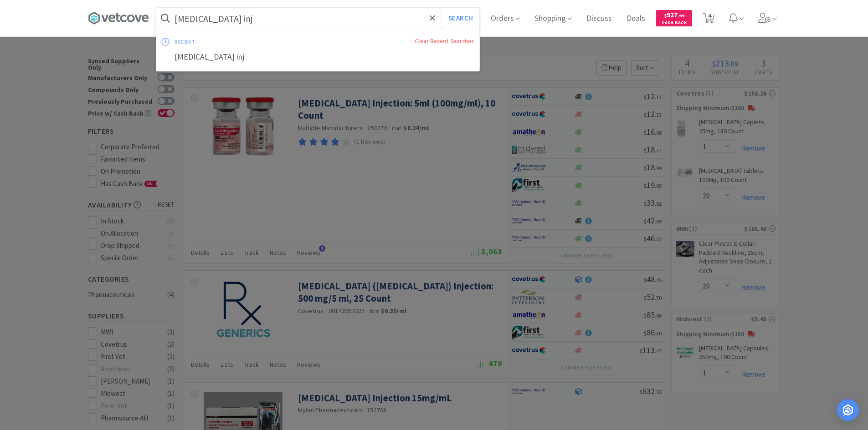 This screenshot has height=430, width=868. What do you see at coordinates (848, 410) in the screenshot?
I see `div: Open Intercom Messenger` at bounding box center [848, 410].